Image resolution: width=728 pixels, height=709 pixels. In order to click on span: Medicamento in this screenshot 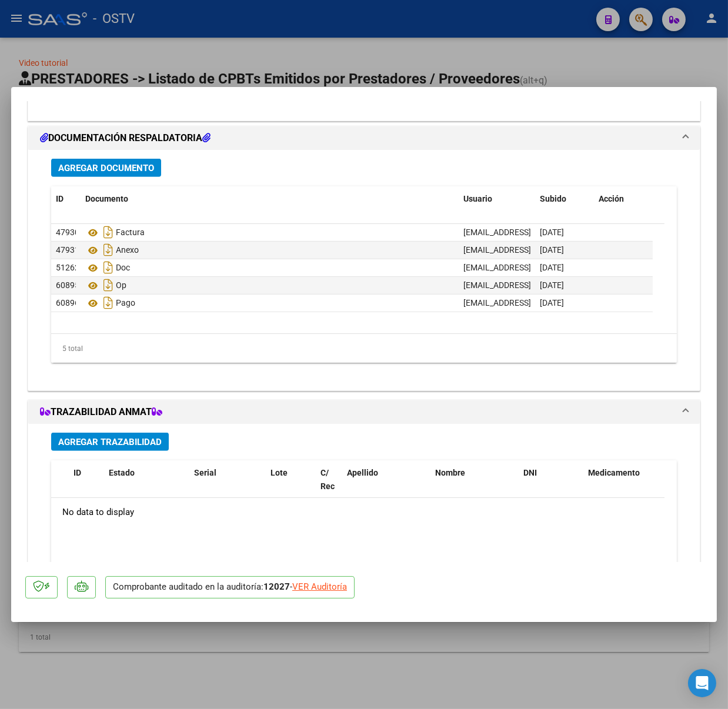, I will do `click(613, 473)`.